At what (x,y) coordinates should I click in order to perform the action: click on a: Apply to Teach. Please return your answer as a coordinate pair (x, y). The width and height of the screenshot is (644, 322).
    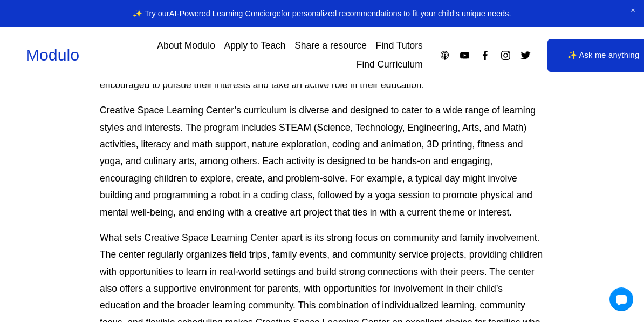
    Looking at the image, I should click on (255, 45).